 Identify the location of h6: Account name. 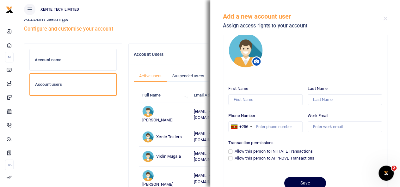
(73, 60).